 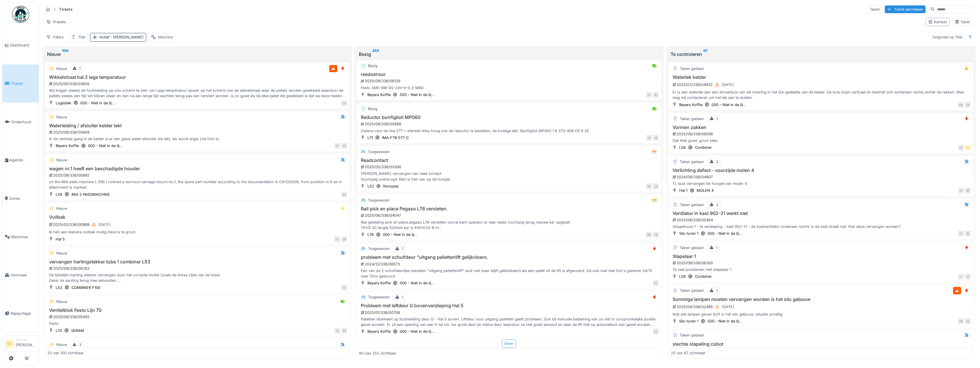 What do you see at coordinates (20, 84) in the screenshot?
I see `a: Tickets` at bounding box center [20, 84].